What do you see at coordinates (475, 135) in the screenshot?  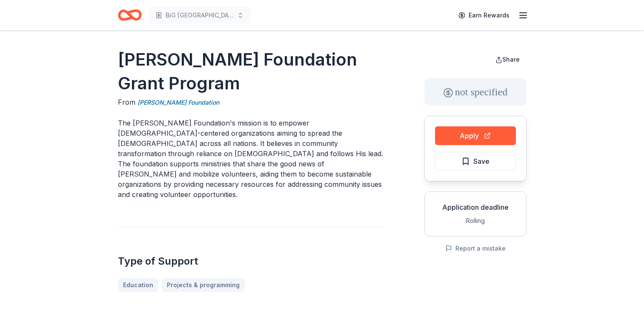 I see `button: Apply` at bounding box center [475, 135].